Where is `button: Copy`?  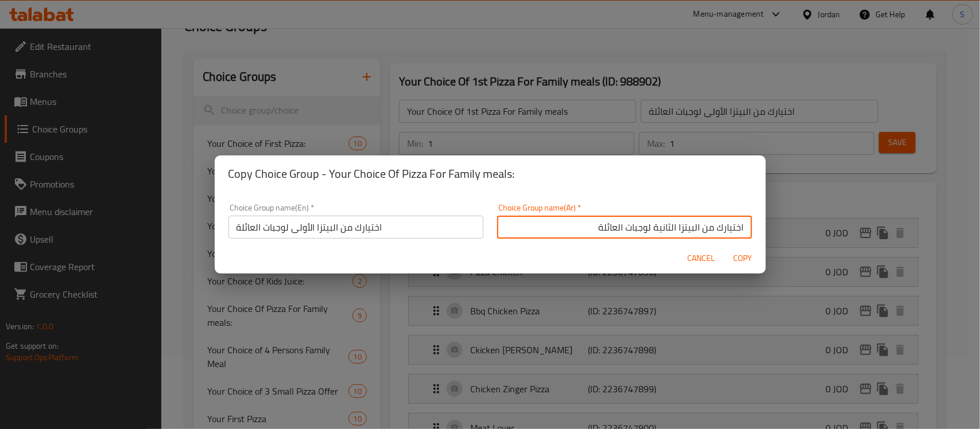
button: Copy is located at coordinates (743, 258).